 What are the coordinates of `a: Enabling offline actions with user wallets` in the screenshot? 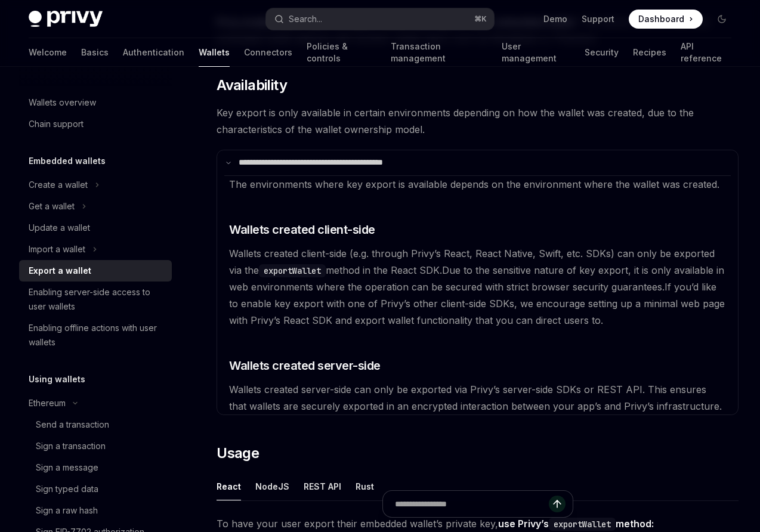 It's located at (96, 335).